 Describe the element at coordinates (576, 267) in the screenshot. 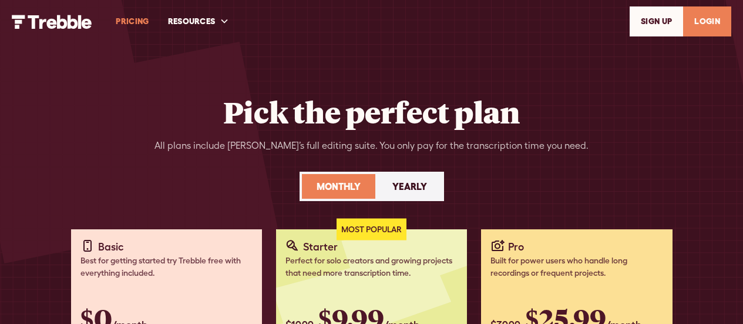

I see `div: Built for power users who handle long recordings or frequent projects.` at that location.